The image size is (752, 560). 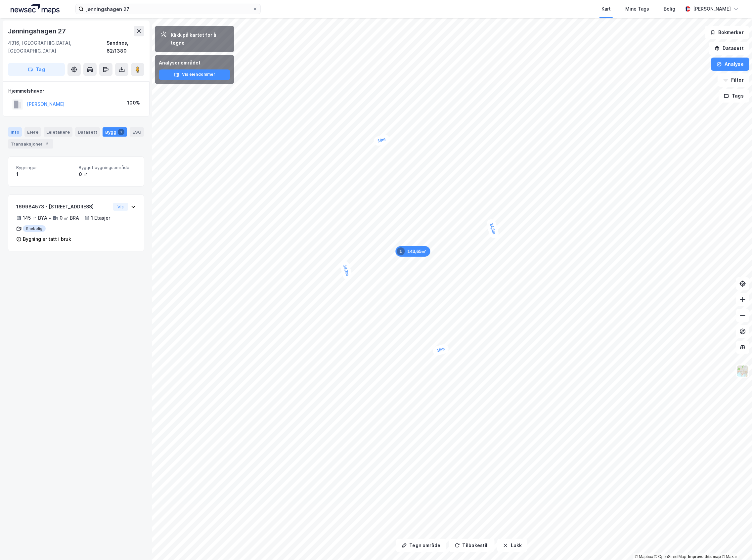 What do you see at coordinates (35, 218) in the screenshot?
I see `div: 145 ㎡ BYA` at bounding box center [35, 218].